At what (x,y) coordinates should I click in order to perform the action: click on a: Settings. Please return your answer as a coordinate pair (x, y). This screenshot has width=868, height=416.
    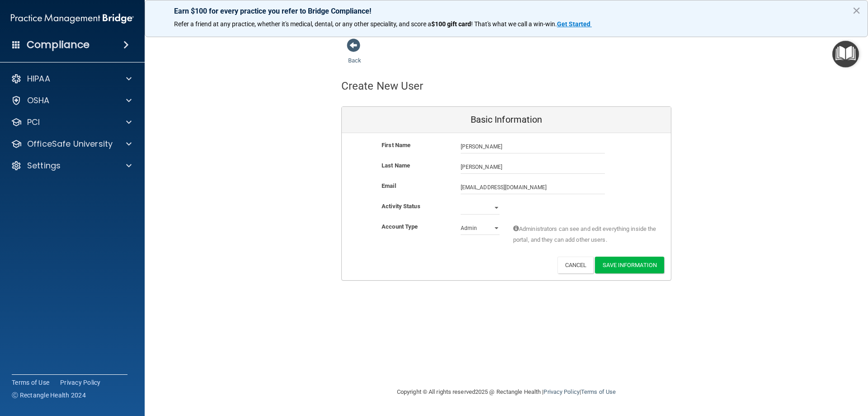
    Looking at the image, I should click on (71, 165).